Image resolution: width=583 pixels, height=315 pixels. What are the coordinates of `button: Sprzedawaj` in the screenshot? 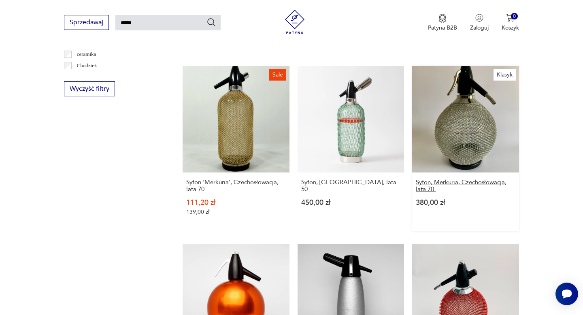 It's located at (86, 22).